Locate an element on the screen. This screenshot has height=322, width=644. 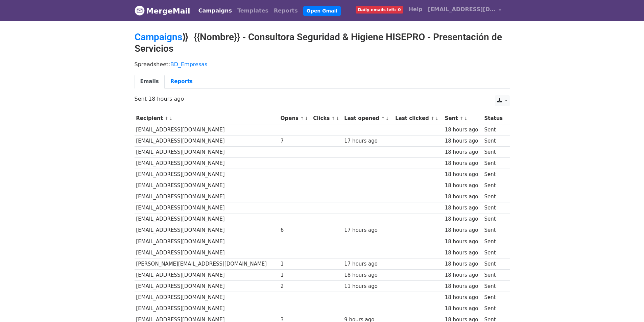
p: Sent 18 hours ago is located at coordinates (322, 99).